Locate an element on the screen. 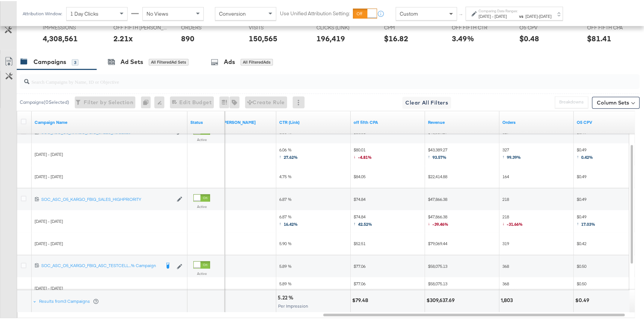  span: CPM is located at coordinates (412, 27).